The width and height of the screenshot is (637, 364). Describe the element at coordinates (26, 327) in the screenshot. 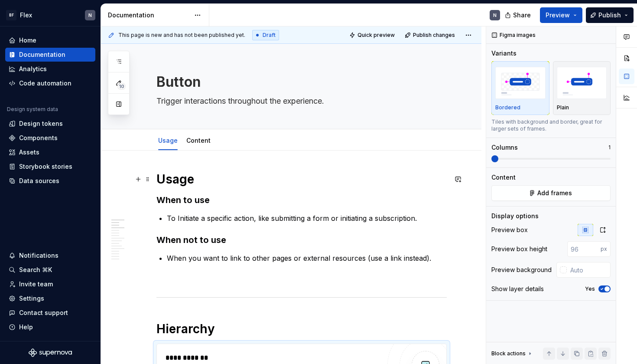

I see `div: Help` at that location.